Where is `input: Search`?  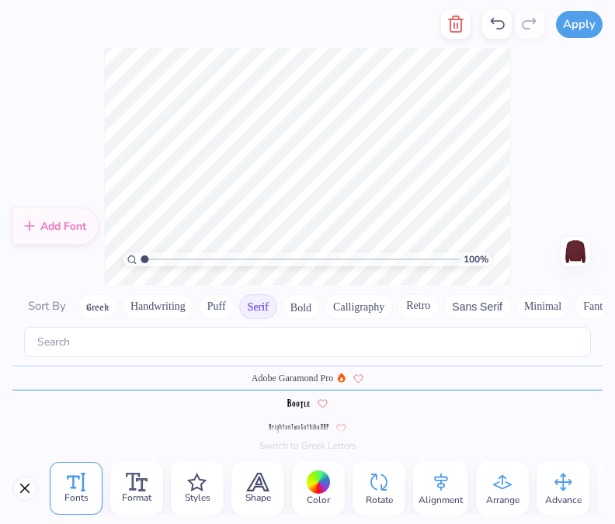
input: Search is located at coordinates (308, 342).